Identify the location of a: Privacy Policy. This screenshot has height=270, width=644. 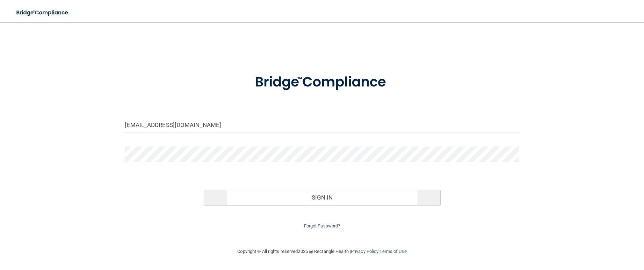
(364, 251).